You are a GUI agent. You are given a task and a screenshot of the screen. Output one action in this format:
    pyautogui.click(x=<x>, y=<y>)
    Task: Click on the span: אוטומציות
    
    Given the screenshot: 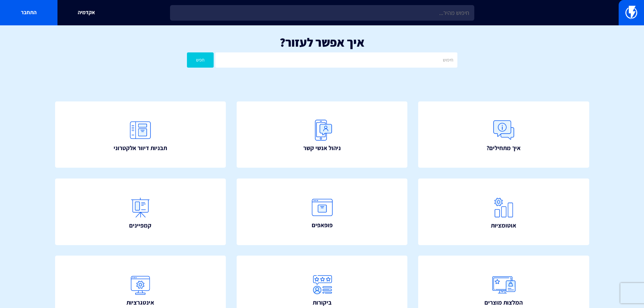 What is the action you would take?
    pyautogui.click(x=503, y=226)
    